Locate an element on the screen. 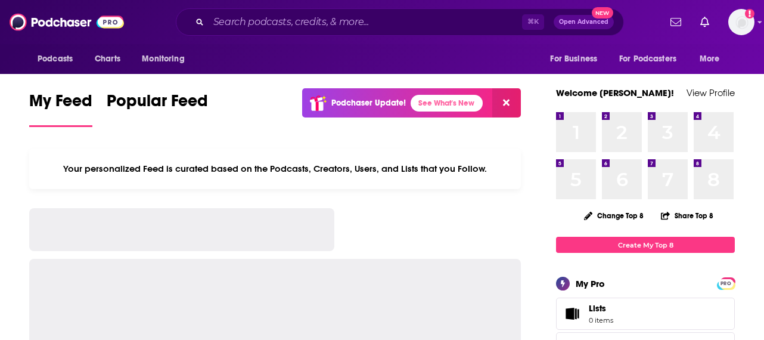 This screenshot has width=764, height=340. span: More is located at coordinates (710, 59).